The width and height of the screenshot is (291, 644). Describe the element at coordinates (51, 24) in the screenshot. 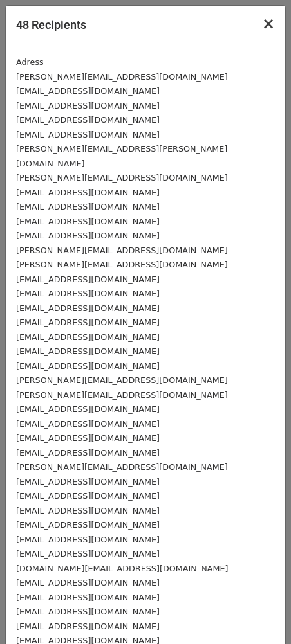

I see `h5: 48 Recipients` at that location.